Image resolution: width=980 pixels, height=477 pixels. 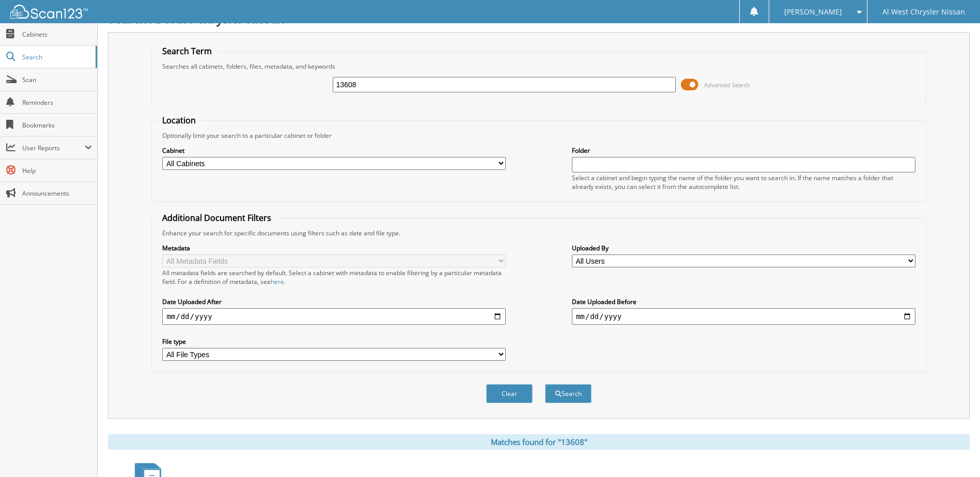 I want to click on legend: Location, so click(x=179, y=120).